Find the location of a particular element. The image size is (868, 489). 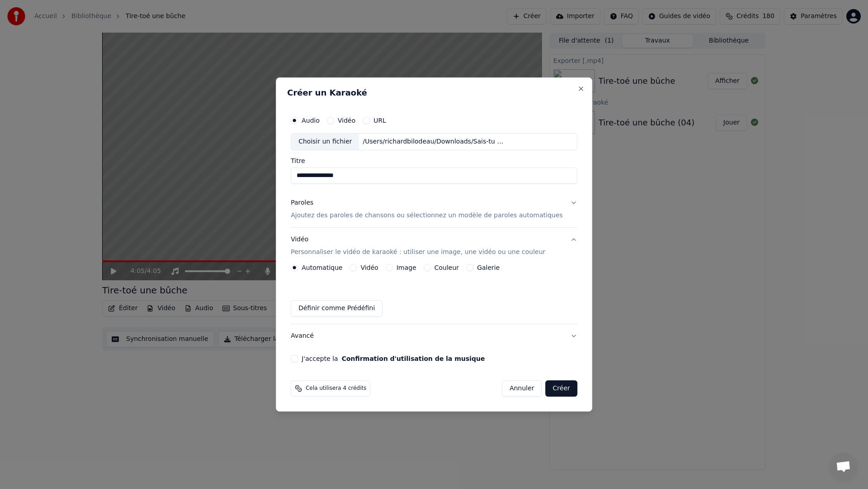

button: VidéoPersonnaliser le vidéo de karaoké : utiliser une image, une vidéo ou une couleur is located at coordinates (434, 246).